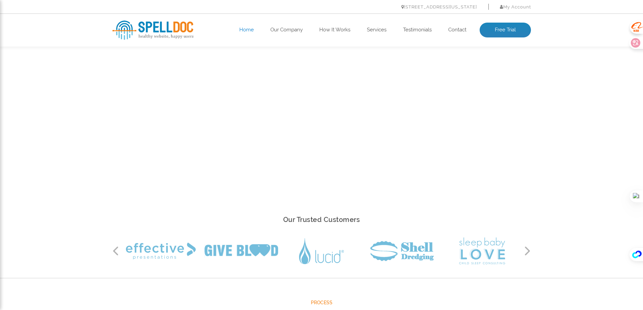  I want to click on img: Give Blood, so click(241, 251).